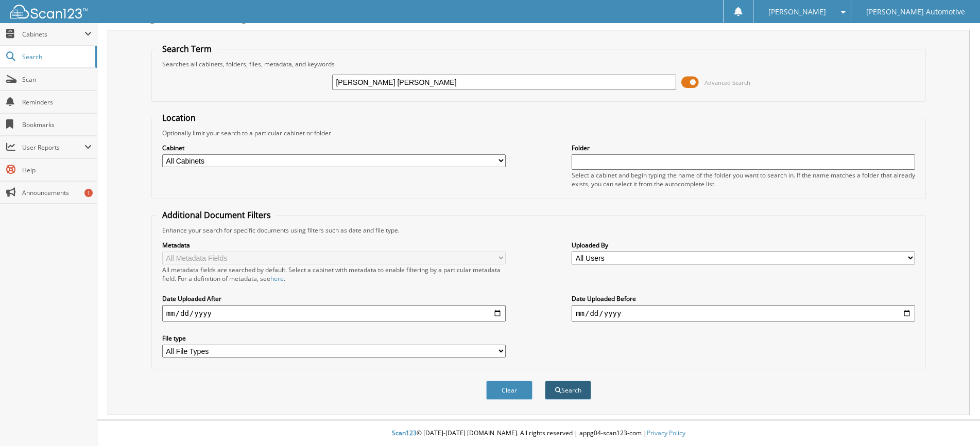 This screenshot has height=446, width=980. I want to click on div: All metadata fields are searched by default. Select a cabinet with metadata to enable filtering b..., so click(334, 274).